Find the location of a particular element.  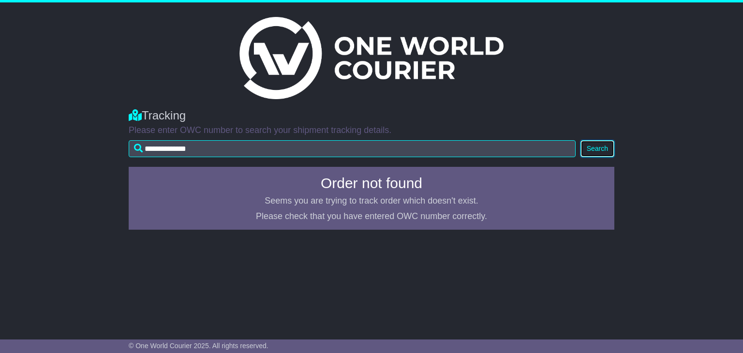

button: Search is located at coordinates (597, 148).